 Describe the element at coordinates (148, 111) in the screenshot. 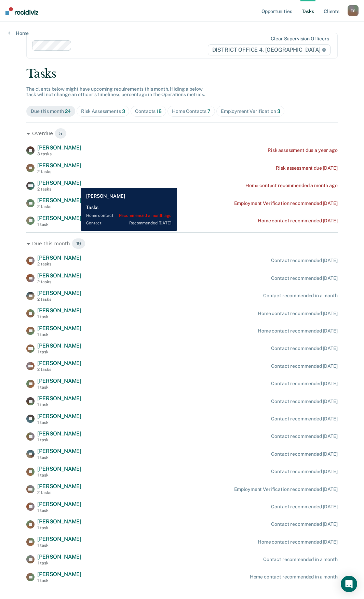

I see `div: Contacts` at that location.